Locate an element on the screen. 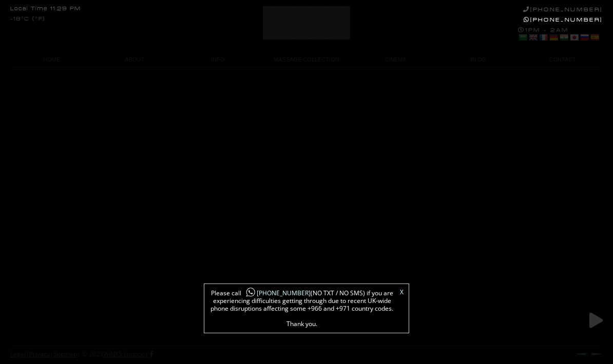 The width and height of the screenshot is (613, 364). a: English is located at coordinates (532, 38).